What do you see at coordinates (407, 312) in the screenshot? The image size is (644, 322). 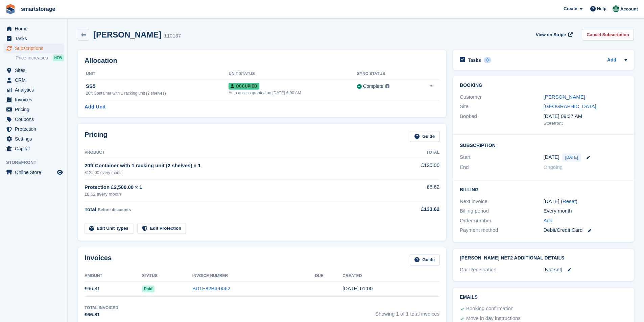 I see `span: Showing 1 of 1 total invoices` at bounding box center [407, 312].